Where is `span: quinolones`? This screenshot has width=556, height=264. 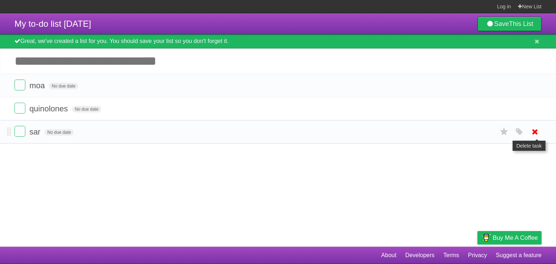 span: quinolones is located at coordinates (49, 109).